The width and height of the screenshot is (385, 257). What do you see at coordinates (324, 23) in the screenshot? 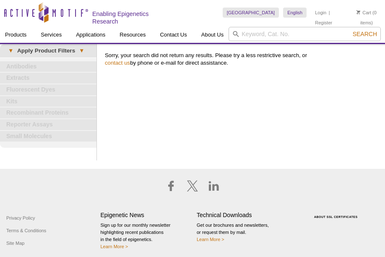
I see `a: Register` at bounding box center [324, 23].